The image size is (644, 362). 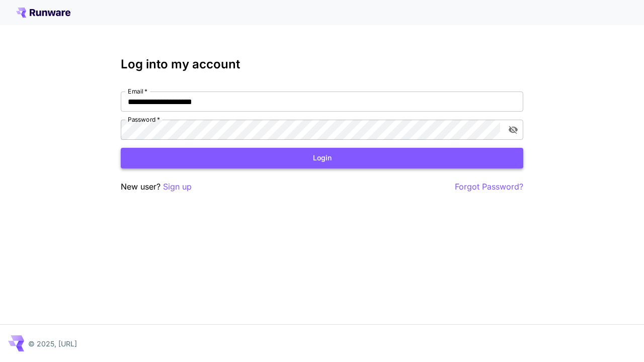 I want to click on button: toggle password visibility, so click(x=513, y=129).